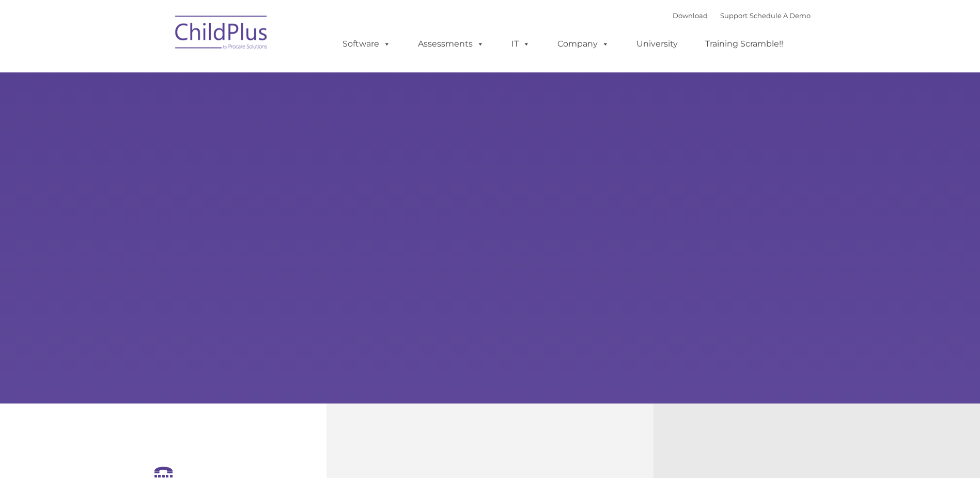  I want to click on a: Training Scramble!!, so click(744, 44).